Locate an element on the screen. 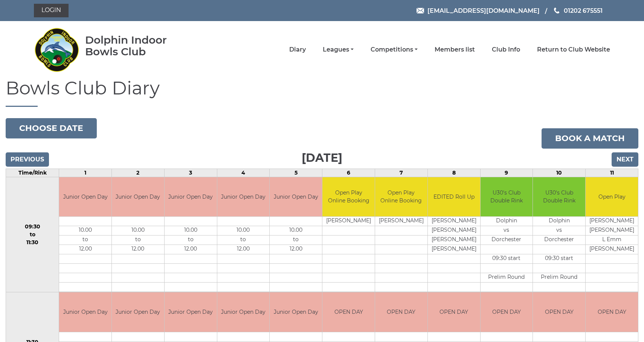 The image size is (644, 342). h1: Bowls Club Diary is located at coordinates (322, 93).